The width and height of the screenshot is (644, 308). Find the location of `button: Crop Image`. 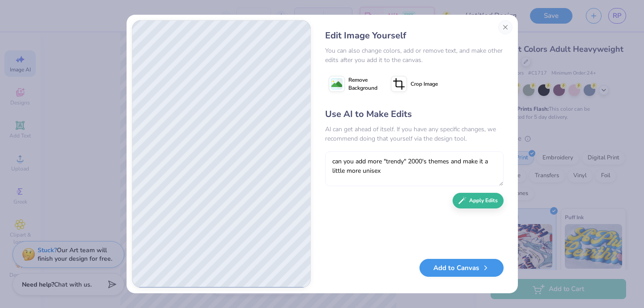

button: Crop Image is located at coordinates (415, 84).